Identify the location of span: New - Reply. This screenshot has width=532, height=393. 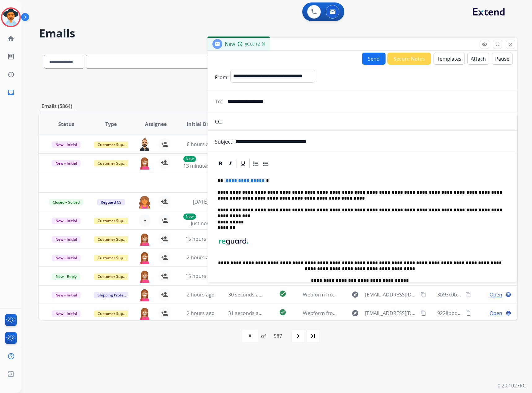
(66, 277).